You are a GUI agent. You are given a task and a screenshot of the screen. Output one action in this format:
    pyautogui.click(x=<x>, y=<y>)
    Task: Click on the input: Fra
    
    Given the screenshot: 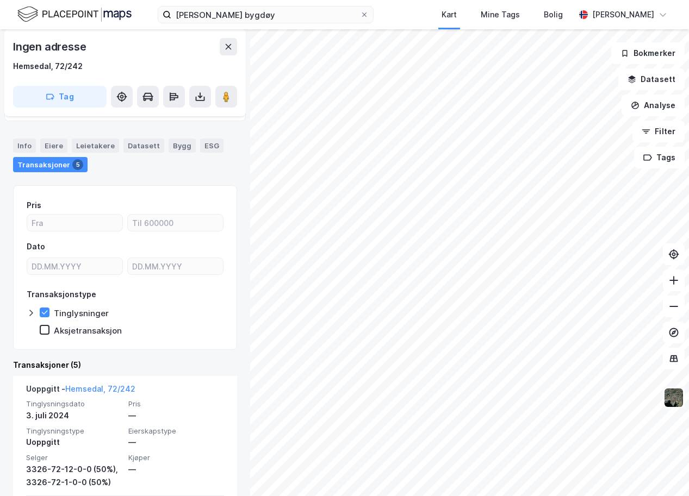 What is the action you would take?
    pyautogui.click(x=74, y=223)
    